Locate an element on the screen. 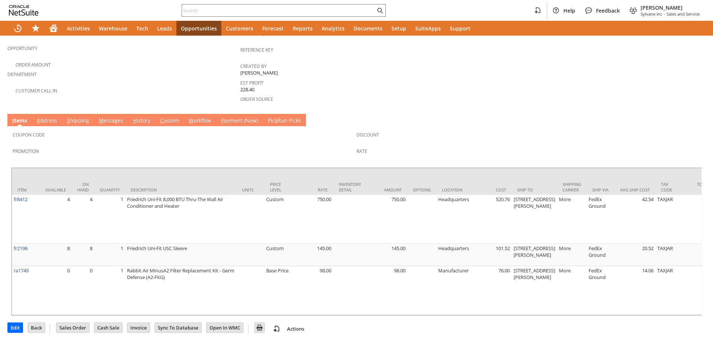  a: PickRun Picks is located at coordinates (284, 121).